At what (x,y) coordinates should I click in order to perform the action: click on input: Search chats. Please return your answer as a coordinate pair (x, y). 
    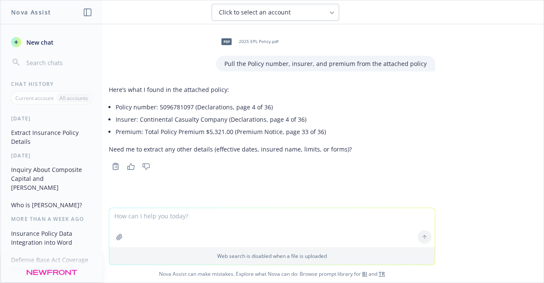
    Looking at the image, I should click on (58, 62).